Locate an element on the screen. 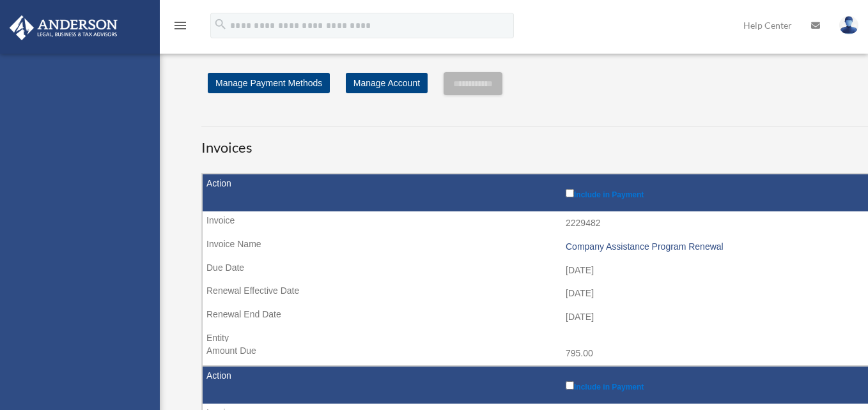 This screenshot has width=868, height=410. img: User Pic is located at coordinates (849, 25).